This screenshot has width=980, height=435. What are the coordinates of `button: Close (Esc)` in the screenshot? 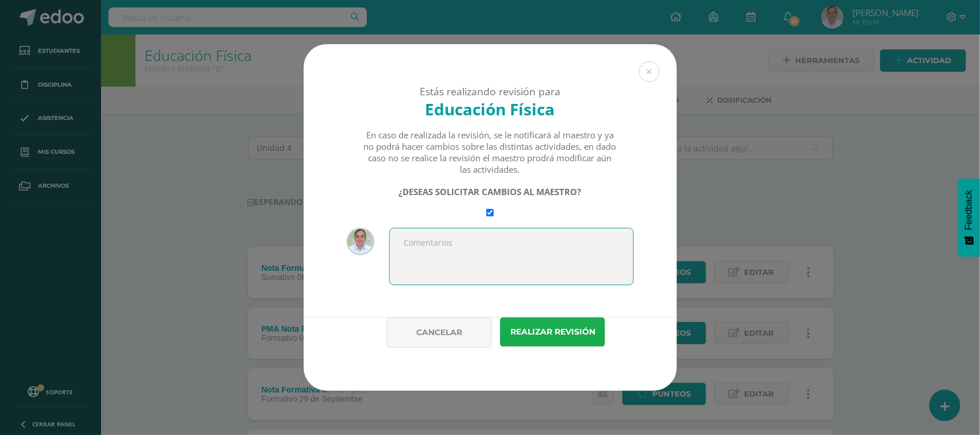 It's located at (649, 72).